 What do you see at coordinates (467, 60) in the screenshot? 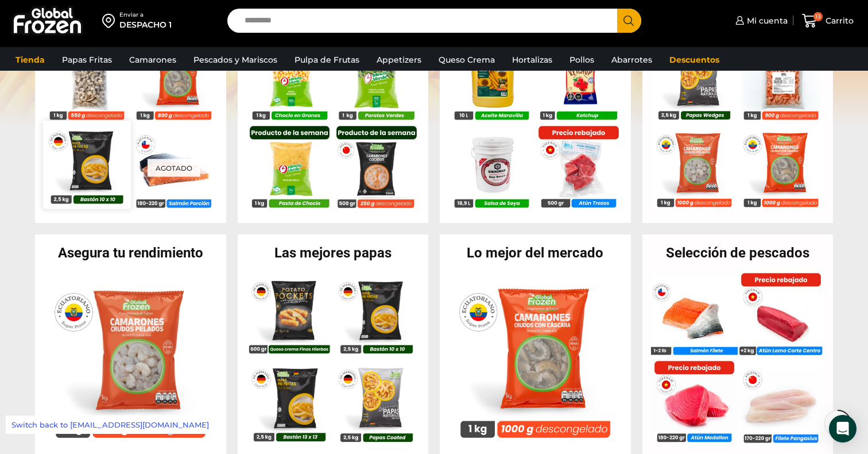
I see `a: Queso Crema` at bounding box center [467, 60].